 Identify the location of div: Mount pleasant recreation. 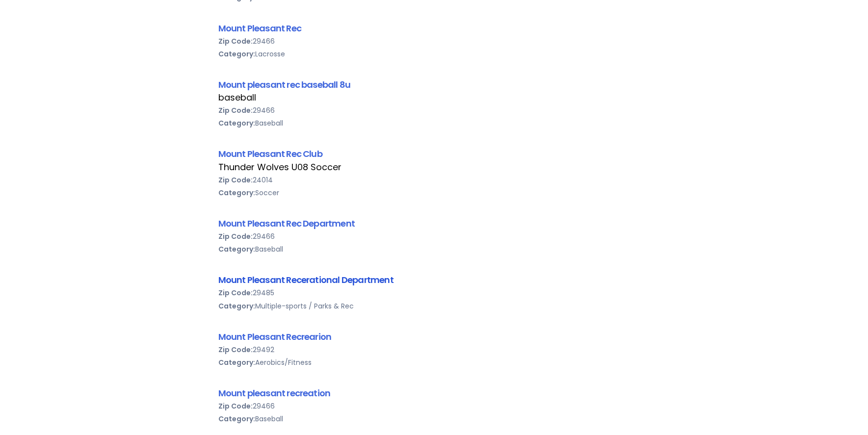
(434, 393).